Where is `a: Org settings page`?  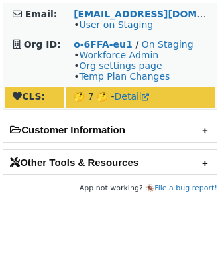 a: Org settings page is located at coordinates (120, 66).